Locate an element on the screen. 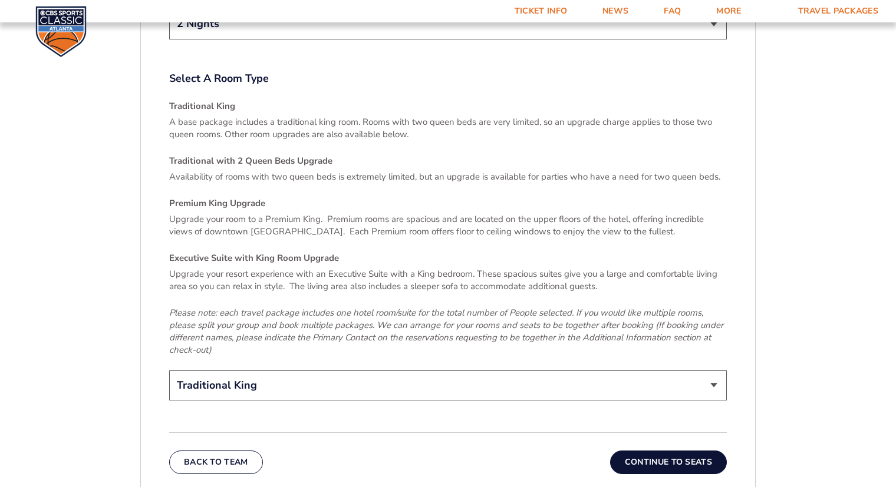 This screenshot has height=487, width=896. h4: Traditional with 2 Queen Beds Upgrade is located at coordinates (448, 161).